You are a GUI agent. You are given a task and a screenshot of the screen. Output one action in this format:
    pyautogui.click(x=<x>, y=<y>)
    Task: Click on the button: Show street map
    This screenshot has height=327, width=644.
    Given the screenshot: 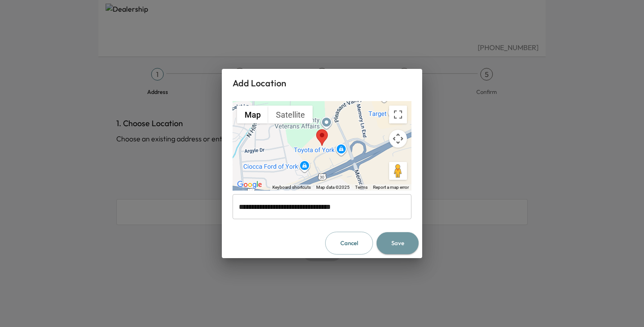 What is the action you would take?
    pyautogui.click(x=253, y=114)
    